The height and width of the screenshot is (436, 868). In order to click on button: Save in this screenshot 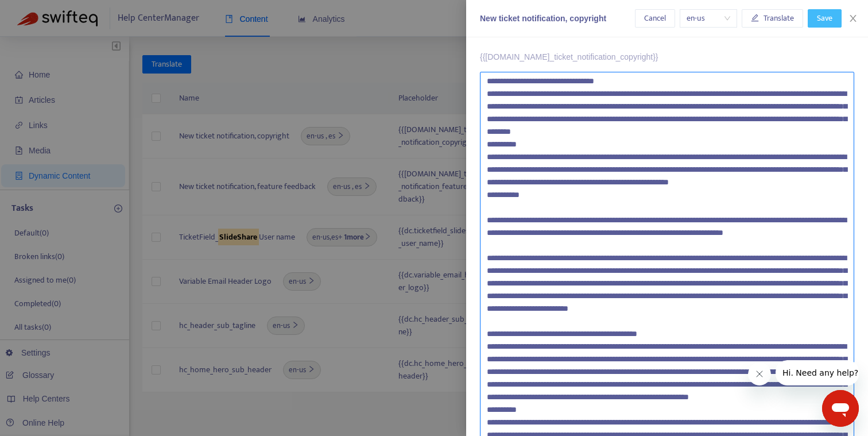, I will do `click(824, 18)`.